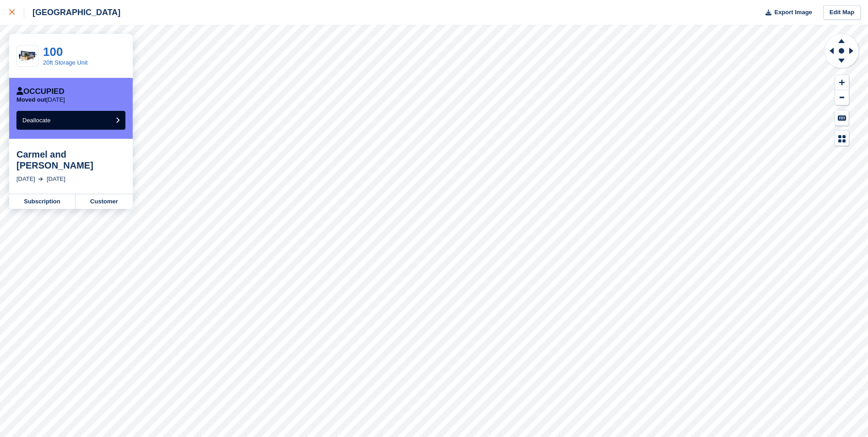 The height and width of the screenshot is (437, 868). Describe the element at coordinates (41, 179) in the screenshot. I see `img: arrow-right-light-icn-cde0832a797a2874e46488d9cf13f60e5c3a73dbe684e267c42b8395dfbc2abf.svg` at that location.